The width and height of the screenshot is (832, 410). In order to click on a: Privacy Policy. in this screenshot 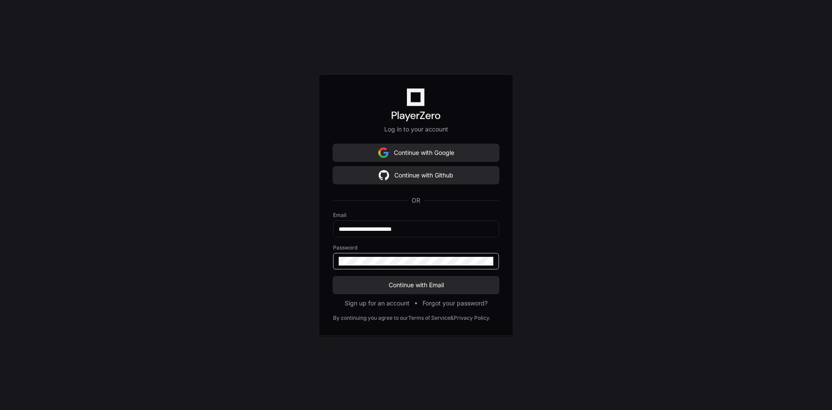, I will do `click(472, 318)`.